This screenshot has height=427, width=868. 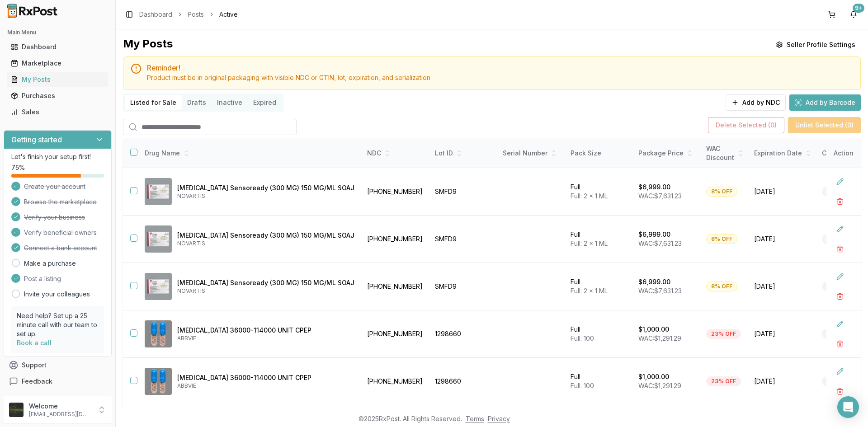 I want to click on button: 9+, so click(x=853, y=14).